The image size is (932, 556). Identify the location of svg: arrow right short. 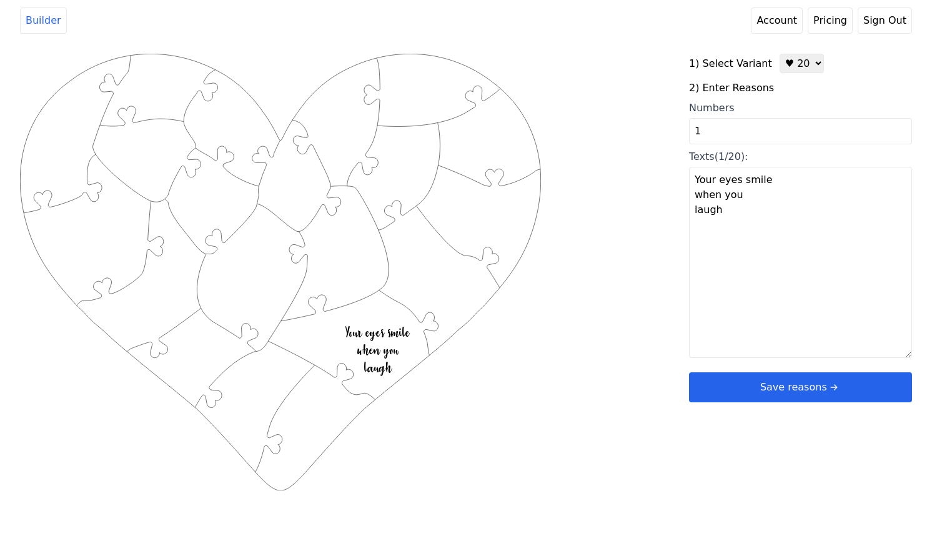
(834, 387).